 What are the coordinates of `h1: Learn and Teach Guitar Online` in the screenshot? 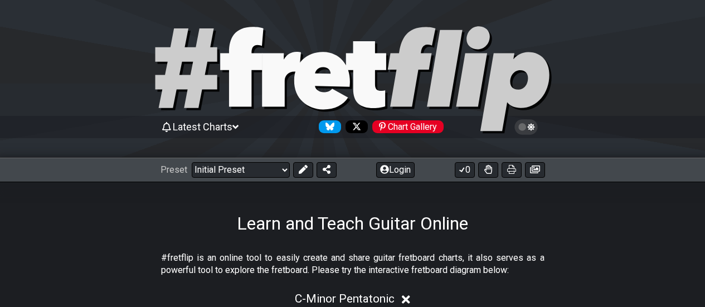 It's located at (352, 223).